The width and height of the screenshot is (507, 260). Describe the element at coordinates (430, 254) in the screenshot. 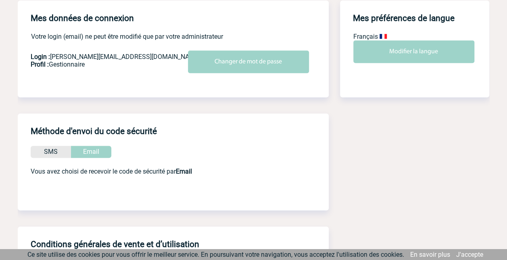

I see `a: En savoir plus` at that location.